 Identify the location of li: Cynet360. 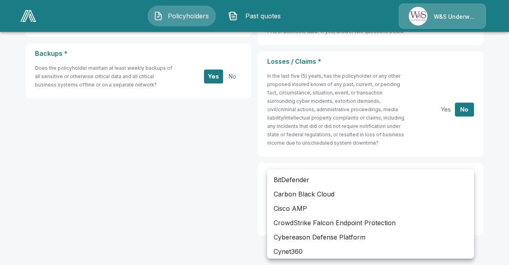
(371, 251).